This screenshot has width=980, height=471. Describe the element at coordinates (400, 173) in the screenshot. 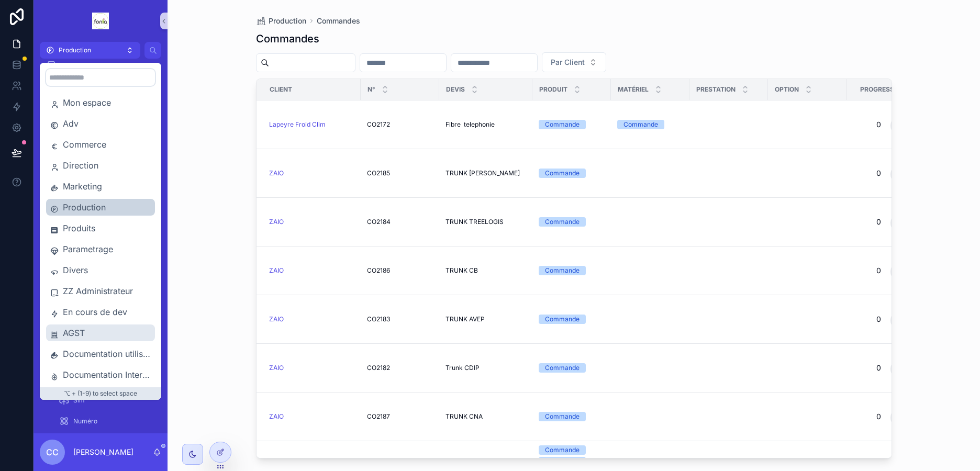

I see `a: CO2185` at that location.